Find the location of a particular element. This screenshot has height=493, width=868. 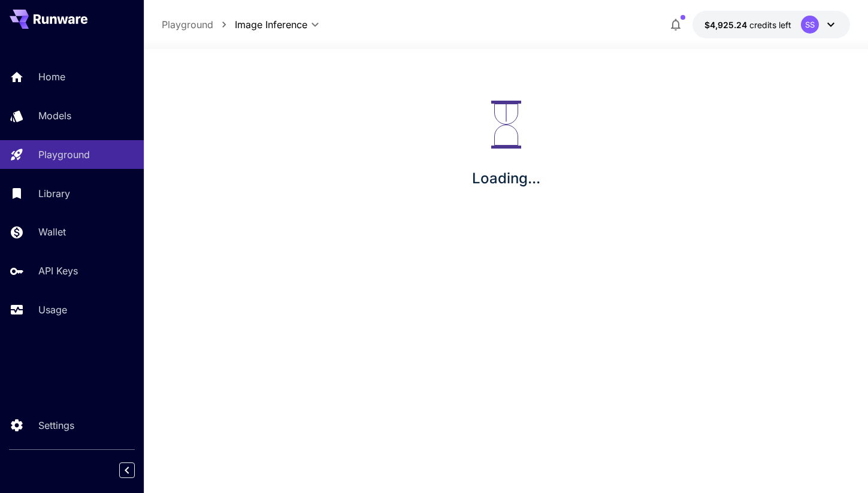

span: credits left is located at coordinates (770, 25).